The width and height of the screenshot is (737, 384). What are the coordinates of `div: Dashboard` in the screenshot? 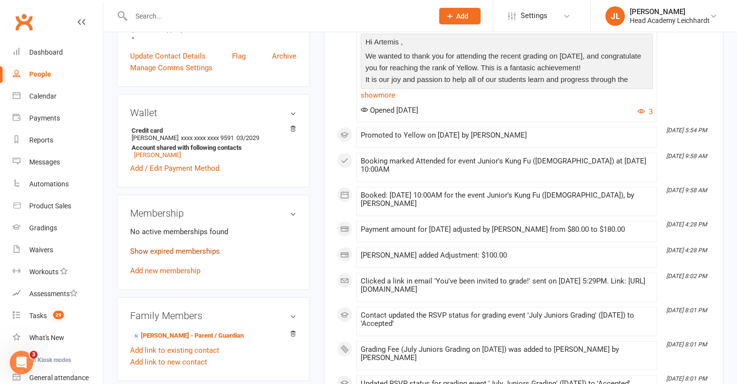 It's located at (46, 52).